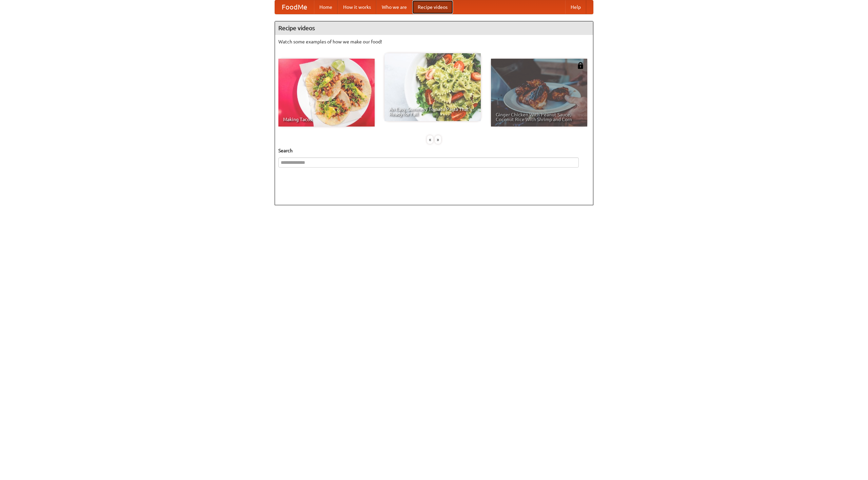 Image resolution: width=868 pixels, height=480 pixels. Describe the element at coordinates (327, 119) in the screenshot. I see `span: Making Tacos` at that location.